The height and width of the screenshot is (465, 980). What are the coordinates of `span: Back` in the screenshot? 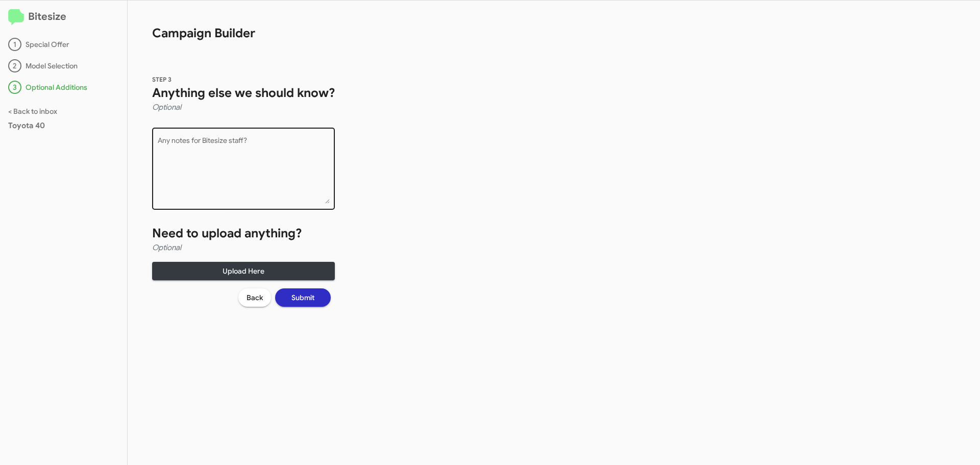 It's located at (255, 298).